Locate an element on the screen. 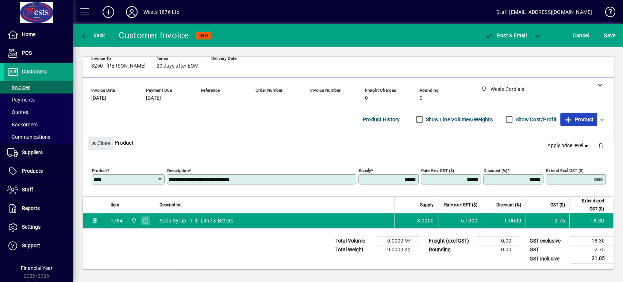  td: 0.0000 is located at coordinates (504, 221).